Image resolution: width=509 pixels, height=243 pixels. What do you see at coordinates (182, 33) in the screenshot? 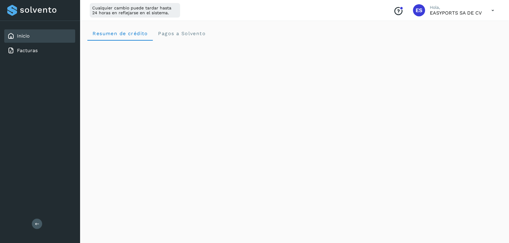
I see `span: Pagos a Solvento` at bounding box center [182, 33].